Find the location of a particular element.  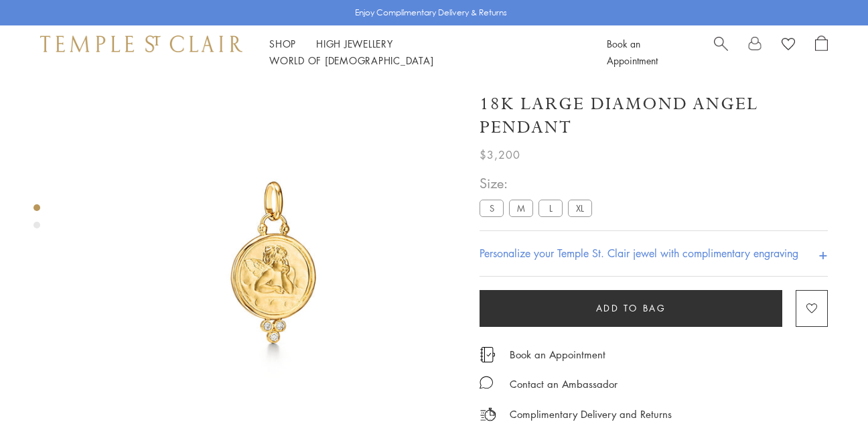

span: Add to bag is located at coordinates (631, 308).